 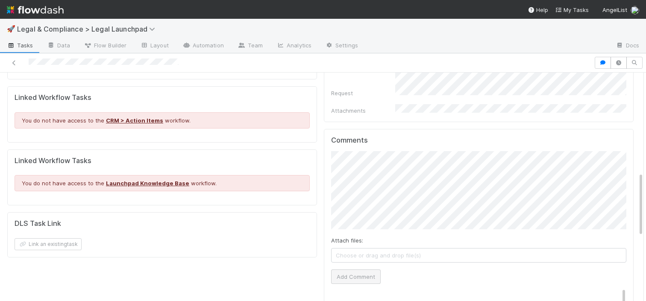 I want to click on h5: DLS Task Link, so click(x=38, y=224).